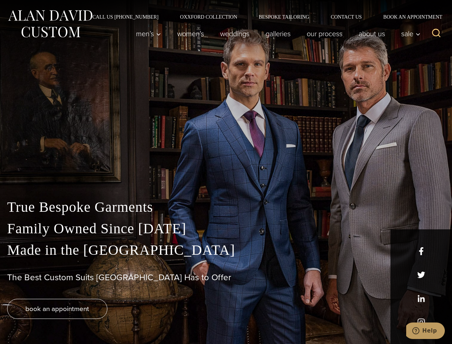 The width and height of the screenshot is (452, 344). Describe the element at coordinates (325, 34) in the screenshot. I see `a: Our Process` at that location.